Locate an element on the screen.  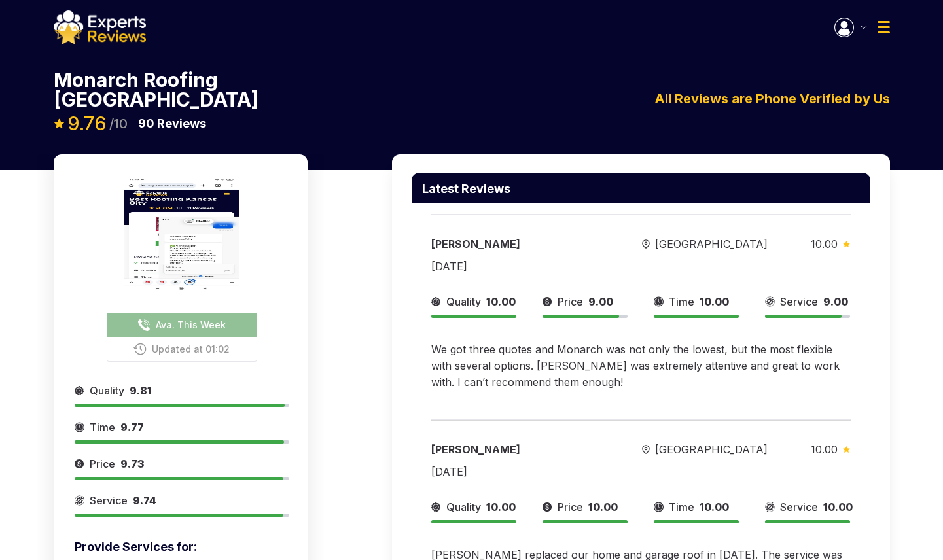
p: All Reviews are Phone Verified by Us is located at coordinates (772, 99).